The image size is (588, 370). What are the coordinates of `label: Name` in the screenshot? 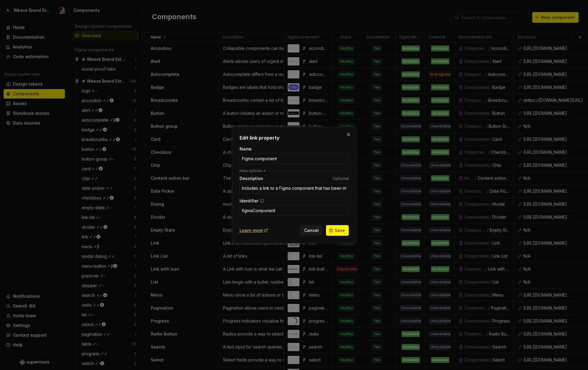 It's located at (245, 149).